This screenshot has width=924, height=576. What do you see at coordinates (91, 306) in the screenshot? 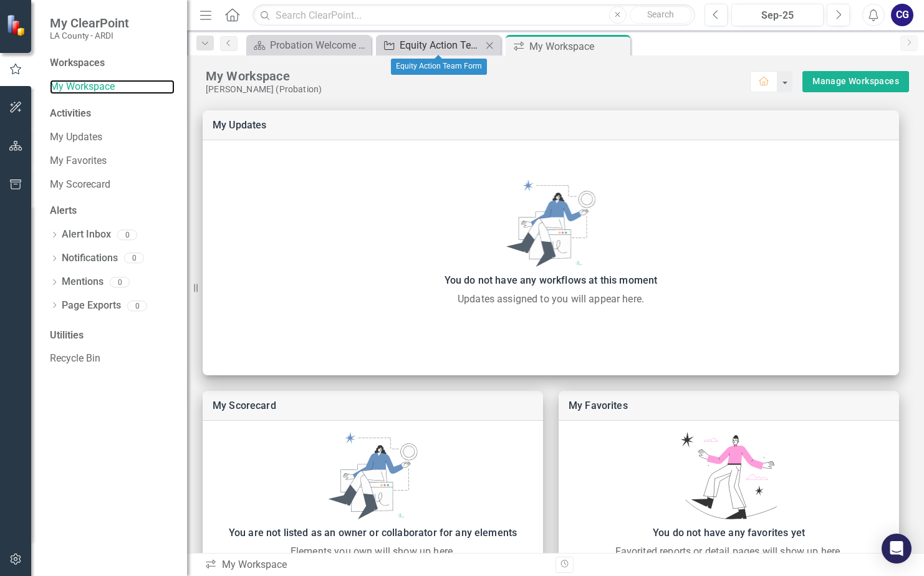
I see `a: Page Exports` at bounding box center [91, 306].